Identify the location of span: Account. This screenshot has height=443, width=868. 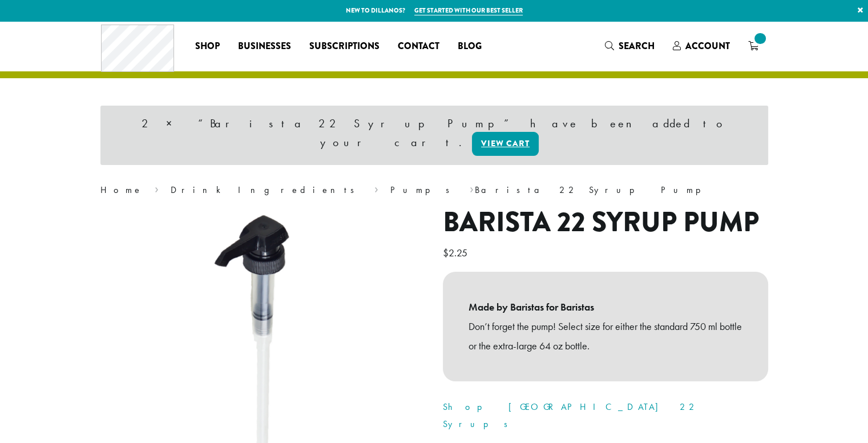
(708, 46).